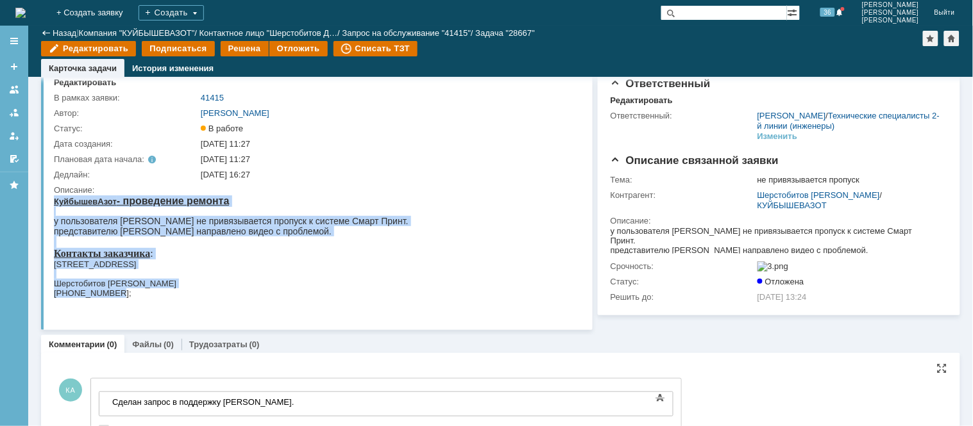 The height and width of the screenshot is (426, 973). I want to click on a: Перейти на домашнюю страницу, so click(21, 13).